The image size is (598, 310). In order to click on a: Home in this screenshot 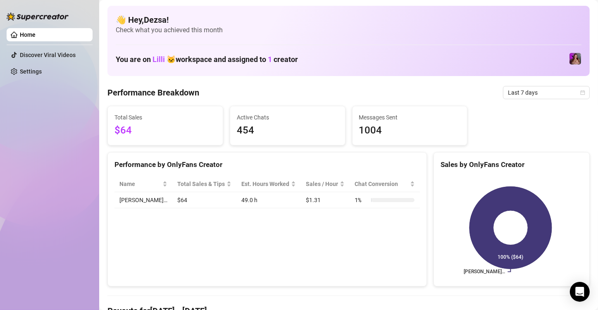, I will do `click(28, 35)`.